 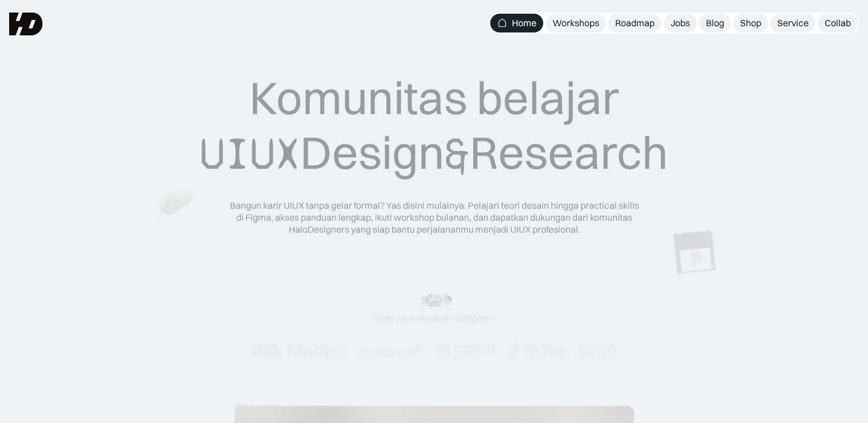 What do you see at coordinates (576, 23) in the screenshot?
I see `div: Workshops` at bounding box center [576, 23].